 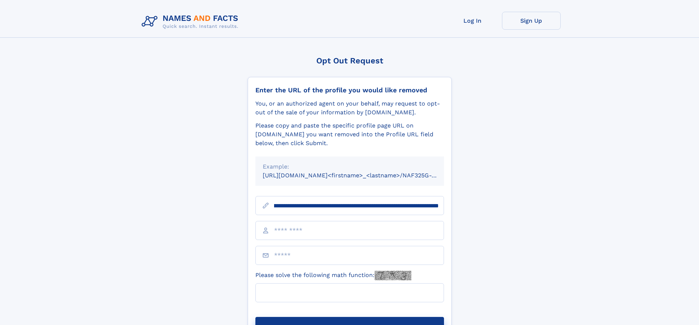 What do you see at coordinates (350, 90) in the screenshot?
I see `div: Enter the URL of the profile you would like removed` at bounding box center [350, 90].